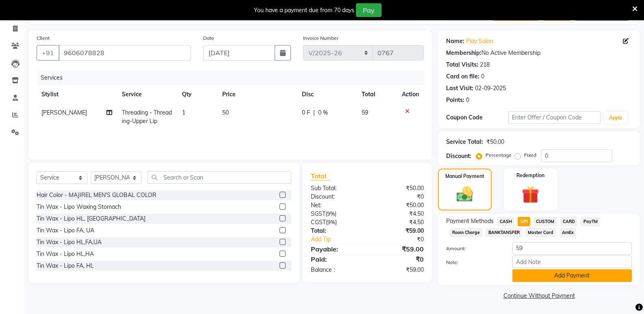  I want to click on span: Room Charge, so click(466, 232).